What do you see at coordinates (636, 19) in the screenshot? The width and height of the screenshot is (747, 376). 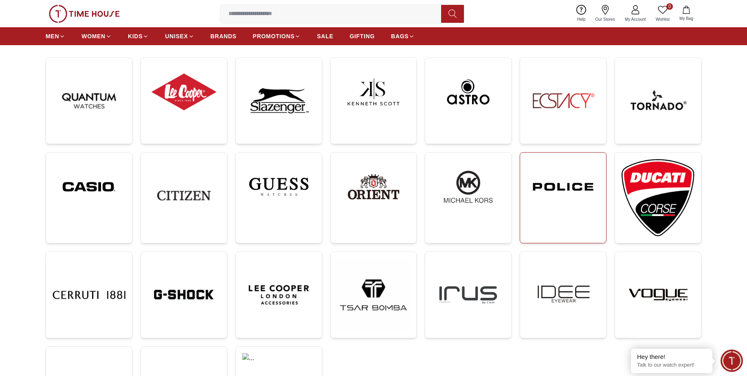 I see `span: My Account` at bounding box center [636, 19].